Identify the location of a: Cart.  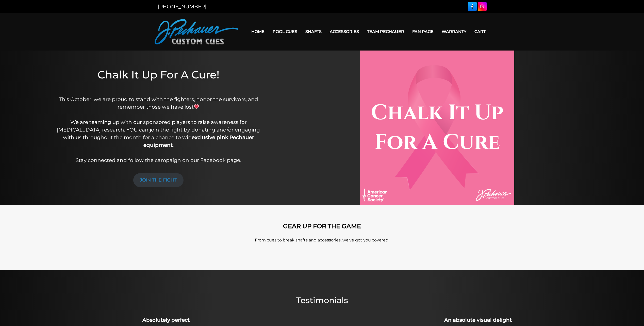
(480, 31).